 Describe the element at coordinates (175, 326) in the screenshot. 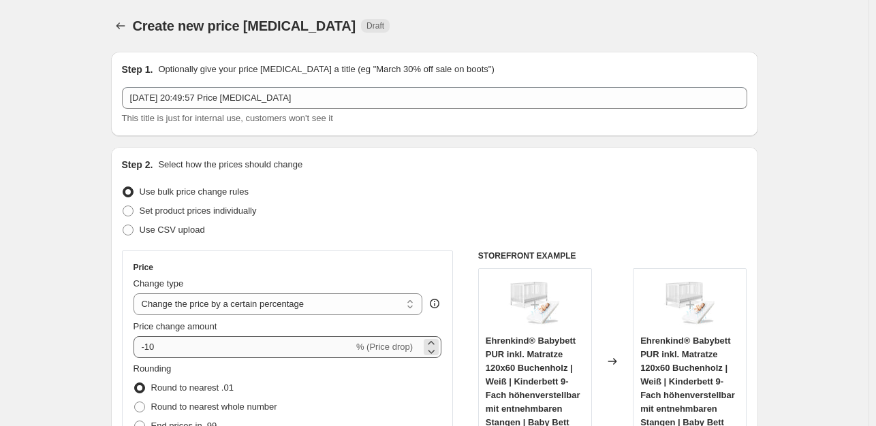

I see `span: Price change amount` at that location.